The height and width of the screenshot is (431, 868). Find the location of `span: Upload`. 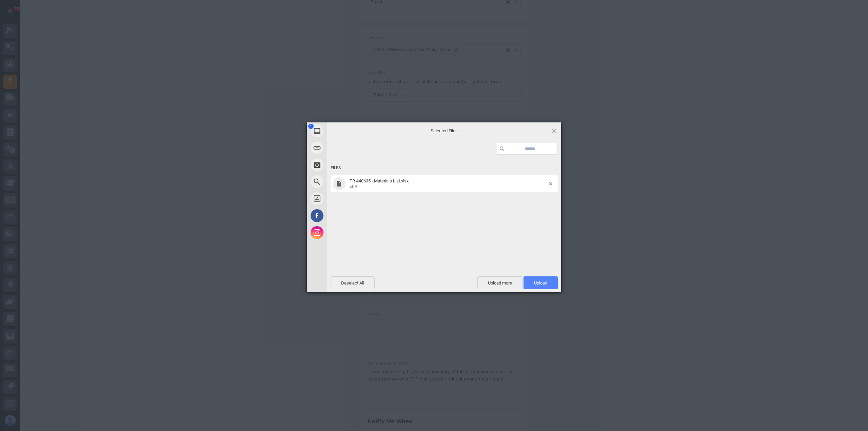

span: Upload is located at coordinates (540, 283).